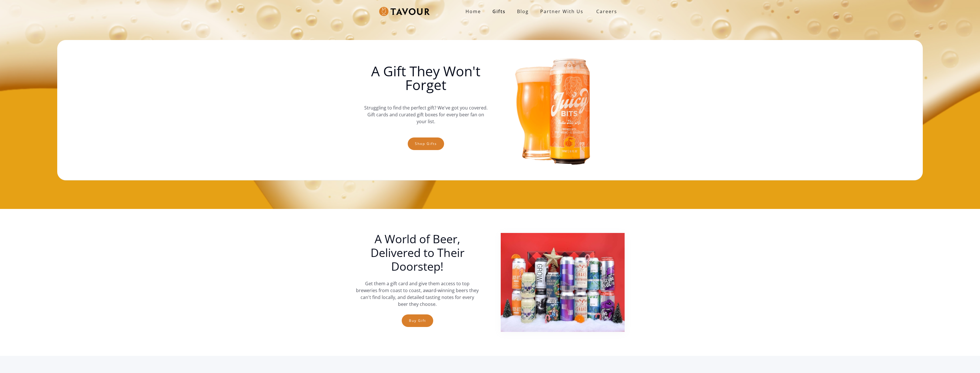 The height and width of the screenshot is (373, 980). I want to click on a: partner with us, so click(562, 12).